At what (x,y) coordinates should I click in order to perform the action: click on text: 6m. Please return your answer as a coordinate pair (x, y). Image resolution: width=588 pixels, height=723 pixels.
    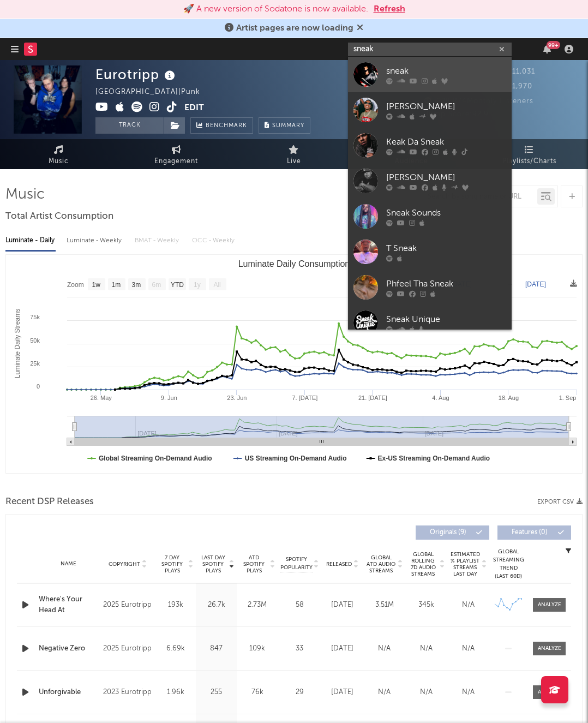
    Looking at the image, I should click on (156, 285).